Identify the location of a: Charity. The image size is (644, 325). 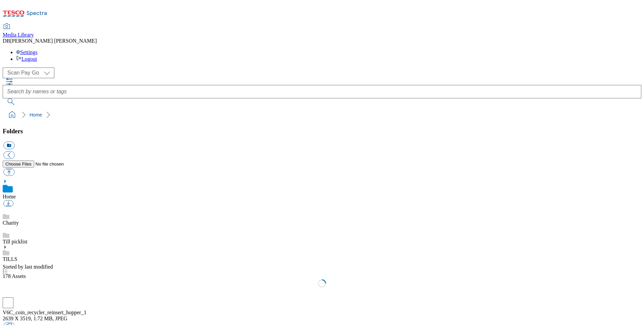
(10, 223).